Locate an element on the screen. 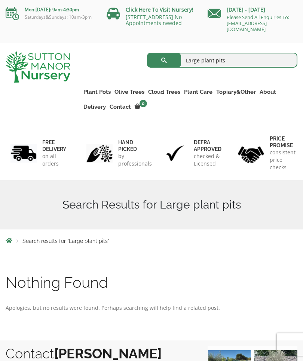 The height and width of the screenshot is (361, 303). h6: hand picked is located at coordinates (135, 146).